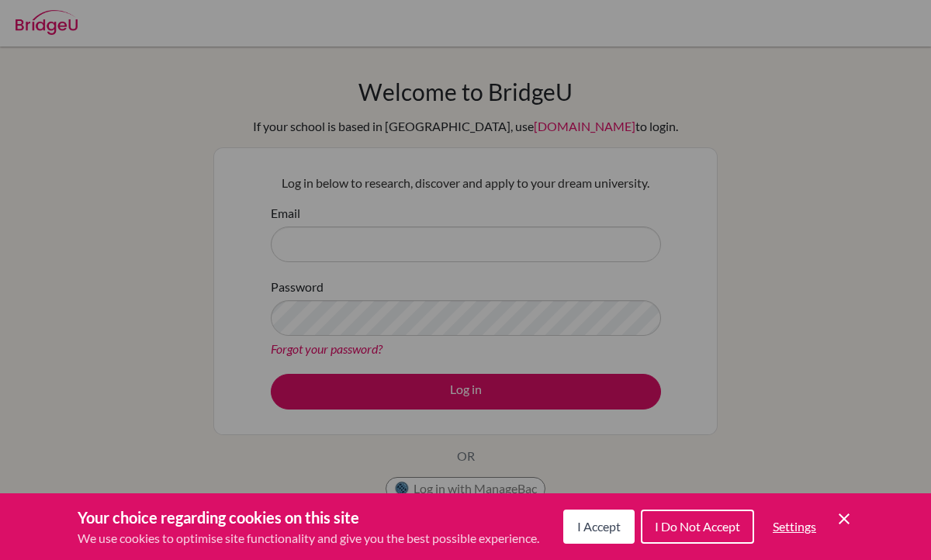 The width and height of the screenshot is (931, 560). Describe the element at coordinates (697, 526) in the screenshot. I see `button: I Do Not Accept` at that location.